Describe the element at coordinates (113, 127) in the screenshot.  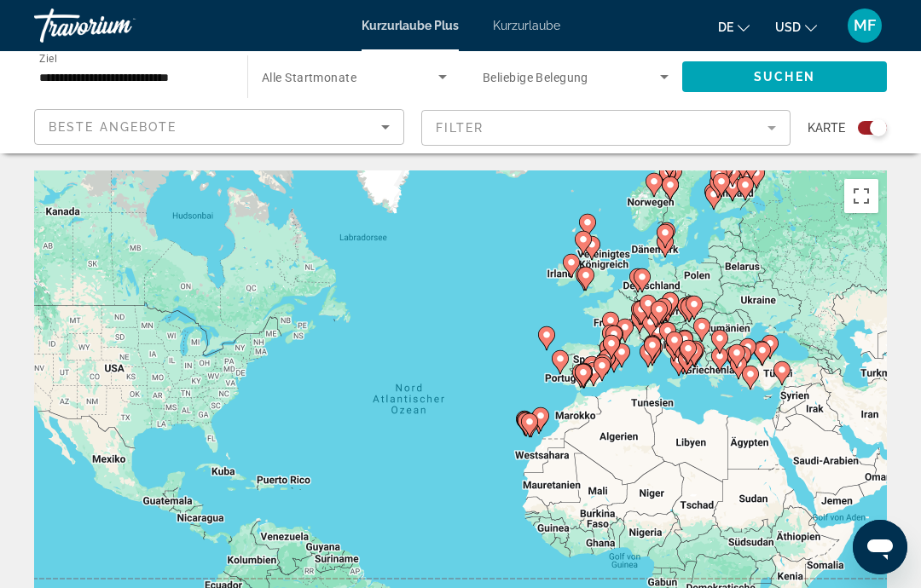
I see `font: Beste Angebote` at that location.